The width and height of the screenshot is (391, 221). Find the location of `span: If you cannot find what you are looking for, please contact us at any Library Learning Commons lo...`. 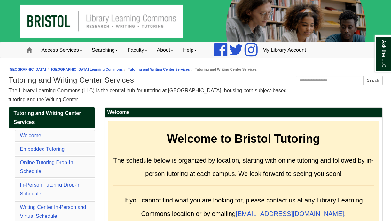

span: If you cannot find what you are looking for, please contact us at any Library Learning Commons lo... is located at coordinates (243, 207).